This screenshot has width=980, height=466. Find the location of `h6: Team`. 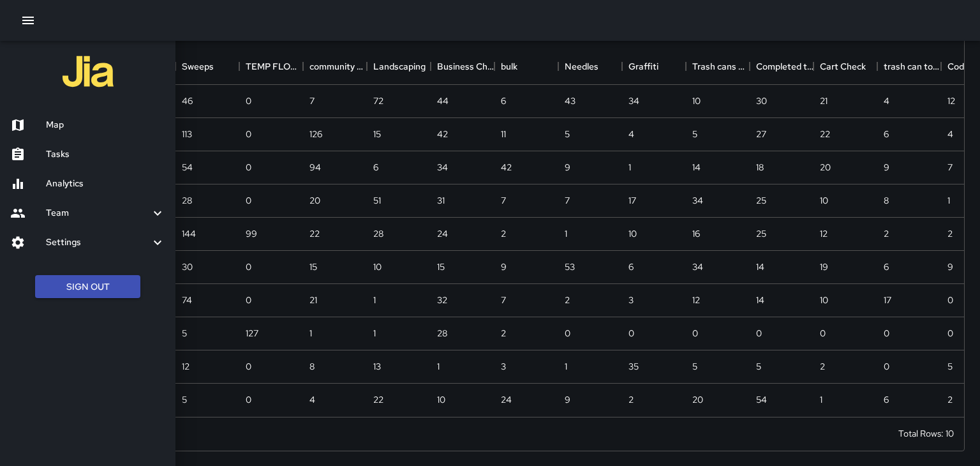

h6: Team is located at coordinates (98, 214).